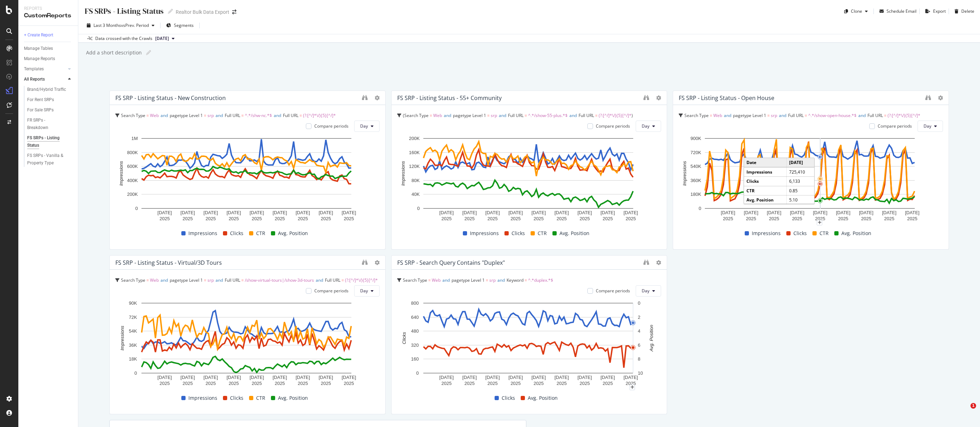  What do you see at coordinates (162, 38) in the screenshot?
I see `span: 2025 Jan. 17th` at bounding box center [162, 38].